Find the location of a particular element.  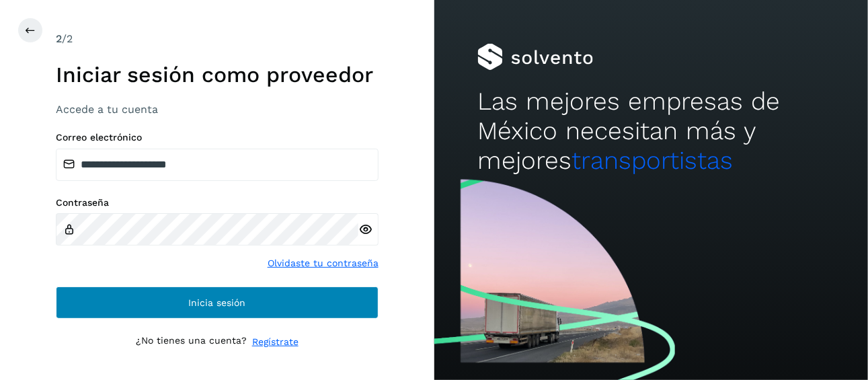

label: Correo electrónico is located at coordinates (217, 137).